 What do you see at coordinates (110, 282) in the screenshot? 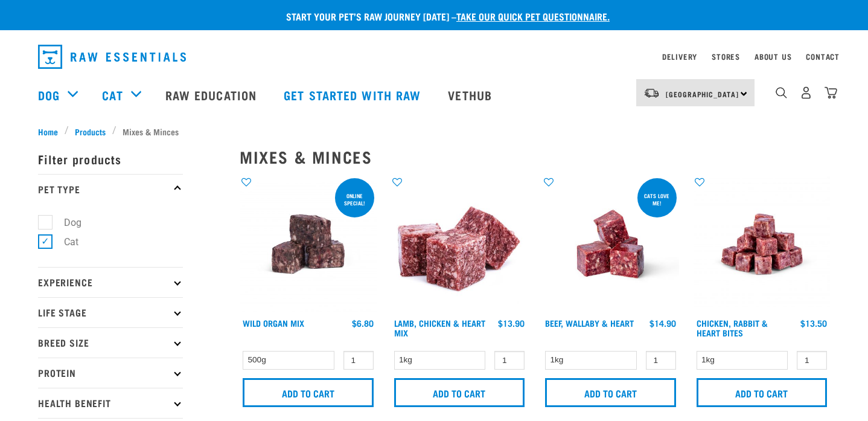
I see `p: Experience` at bounding box center [110, 282].